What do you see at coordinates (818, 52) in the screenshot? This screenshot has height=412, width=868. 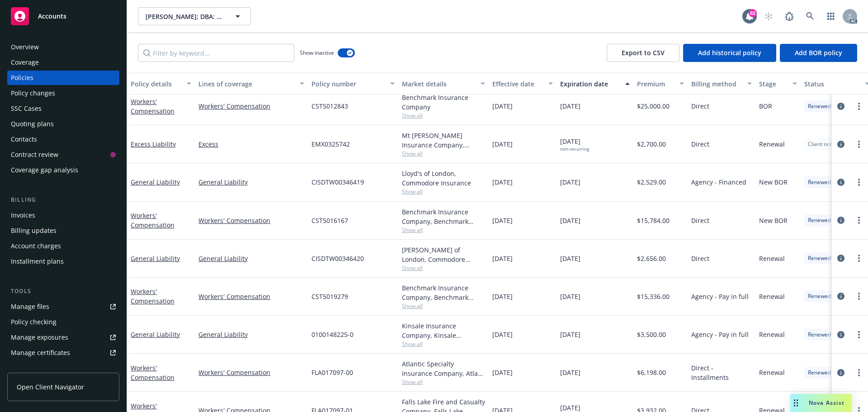 I see `span: Add BOR policy` at bounding box center [818, 52].